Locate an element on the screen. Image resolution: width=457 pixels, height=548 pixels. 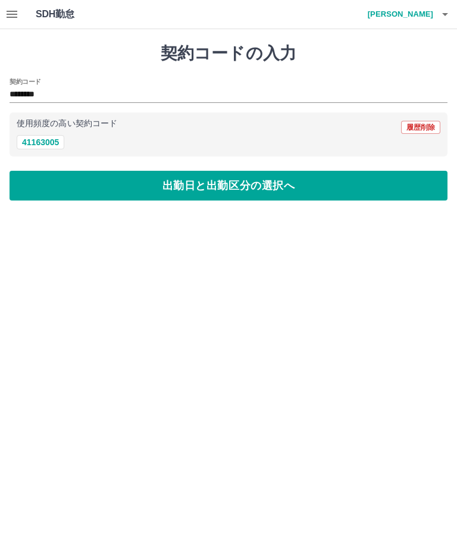
p: 使用頻度の高い契約コード is located at coordinates (67, 124).